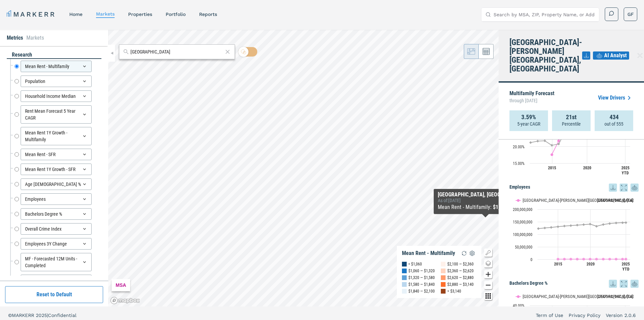  Describe the element at coordinates (538, 141) in the screenshot. I see `path: Friday, 14 Dec, 16:00, 21.61. USA.` at that location.